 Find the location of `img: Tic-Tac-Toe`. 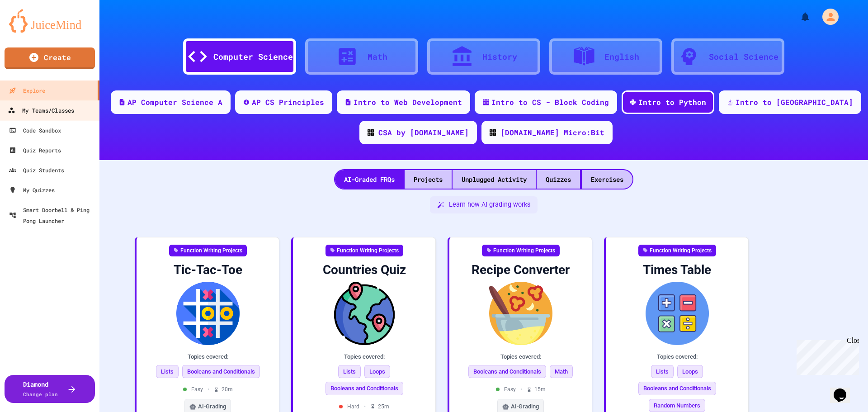

img: Tic-Tac-Toe is located at coordinates (208, 313).